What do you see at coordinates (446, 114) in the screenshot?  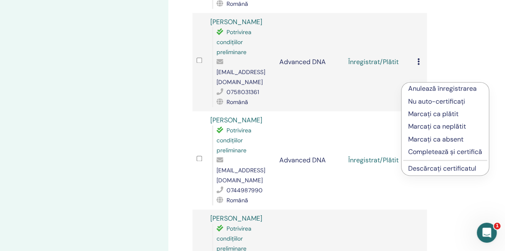 I see `p: Marcați ca plătit` at bounding box center [446, 114].